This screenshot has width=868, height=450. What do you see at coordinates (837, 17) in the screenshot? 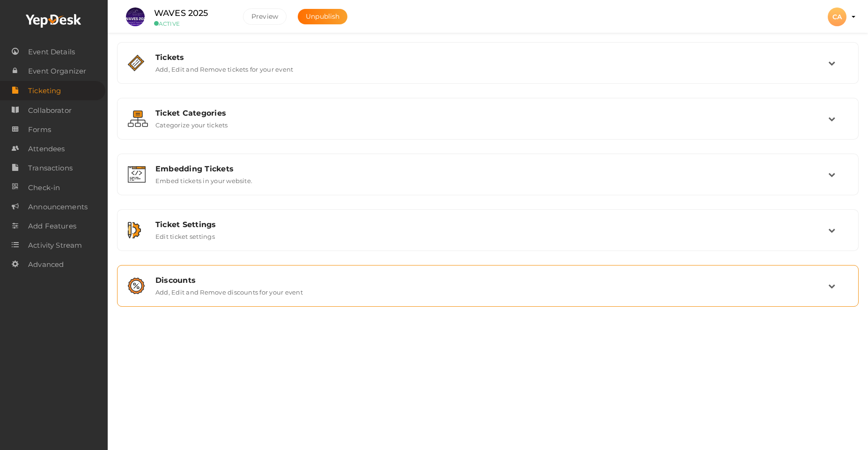
I see `div: CA` at bounding box center [837, 17].